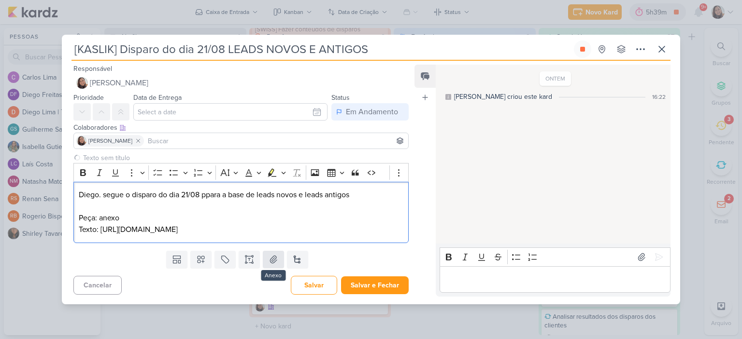 The image size is (742, 339). I want to click on label: Prioridade, so click(88, 98).